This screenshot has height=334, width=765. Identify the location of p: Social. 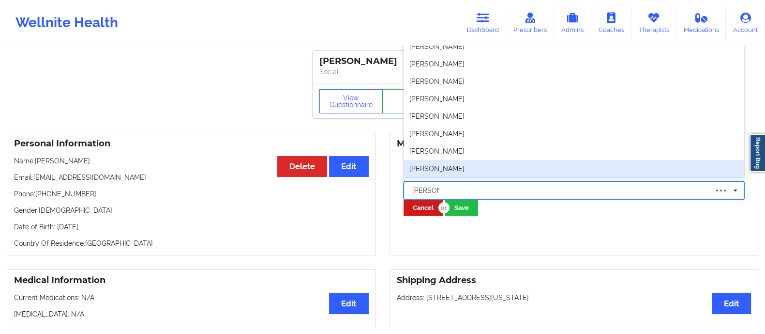
(383, 72).